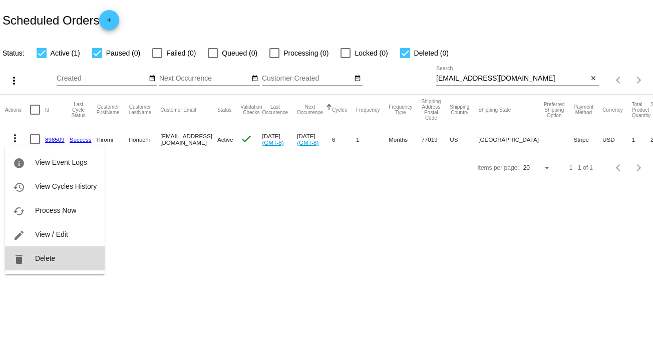 This screenshot has width=653, height=348. What do you see at coordinates (19, 163) in the screenshot?
I see `mat-icon: info` at bounding box center [19, 163].